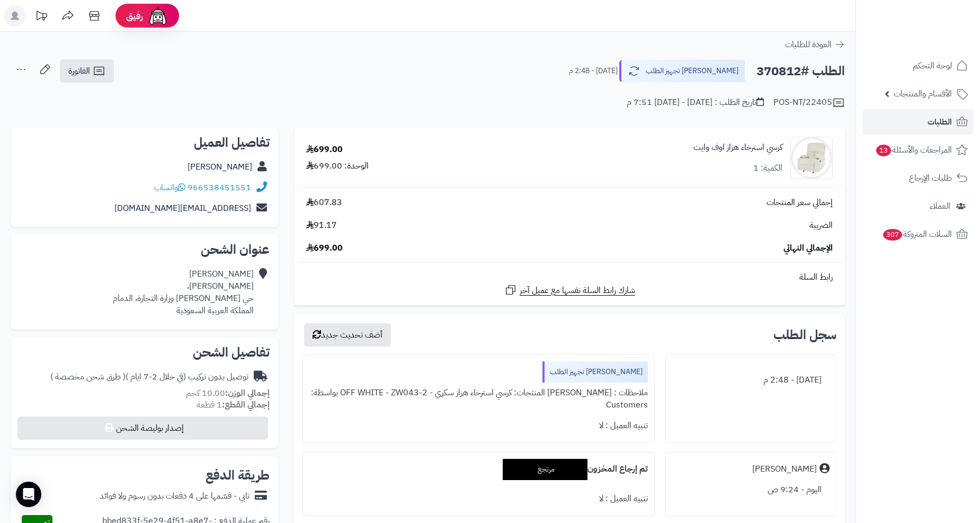 This screenshot has width=980, height=523. Describe the element at coordinates (28, 494) in the screenshot. I see `div: Open Intercom Messenger` at that location.